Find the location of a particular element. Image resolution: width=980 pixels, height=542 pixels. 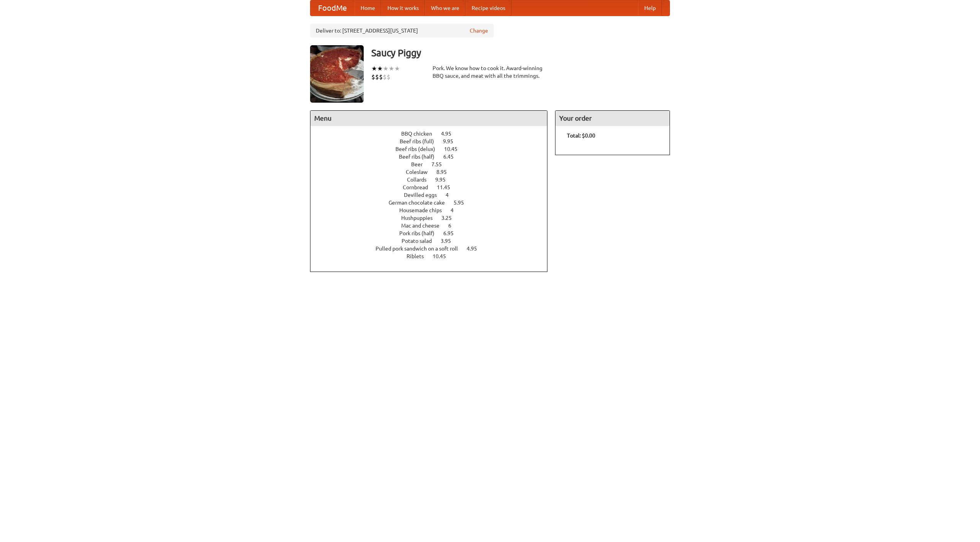

span: 6.95 is located at coordinates (452, 233).